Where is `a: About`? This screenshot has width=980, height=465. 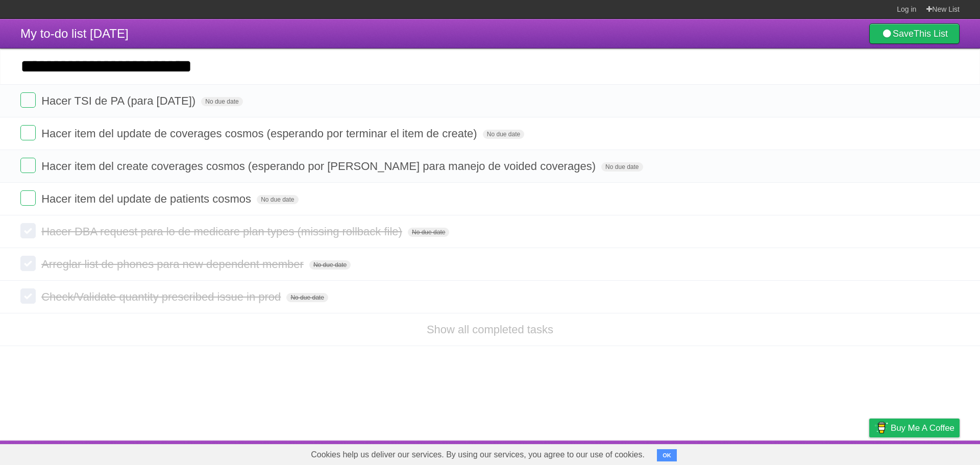 a: About is located at coordinates (745, 453).